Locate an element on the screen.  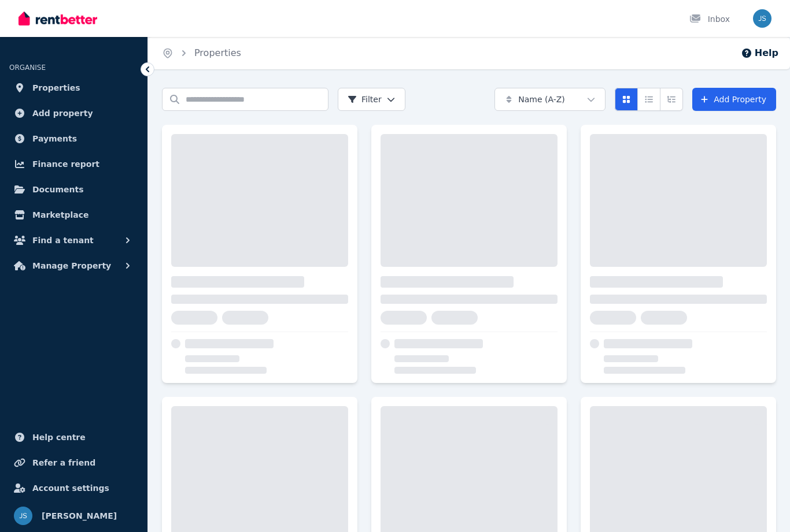
span: Name (A-Z) is located at coordinates (541, 99).